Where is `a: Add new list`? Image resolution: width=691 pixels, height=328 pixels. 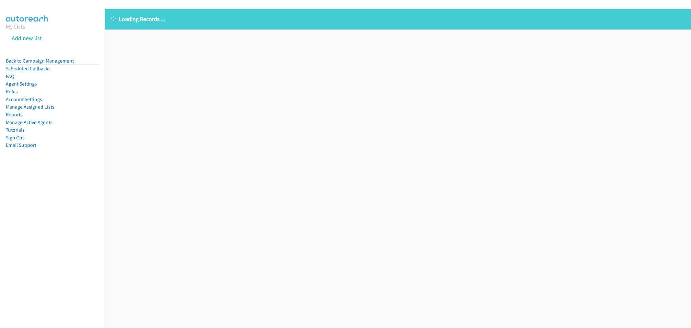
a: Add new list is located at coordinates (27, 38).